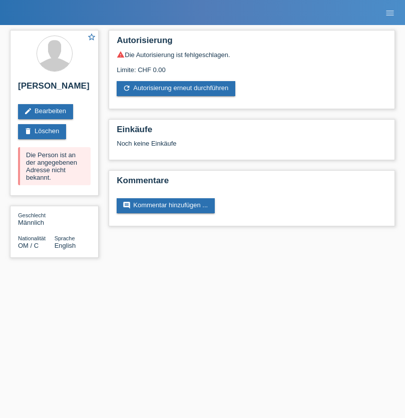 This screenshot has height=418, width=405. What do you see at coordinates (252, 132) in the screenshot?
I see `h2: Einkäufe` at bounding box center [252, 132].